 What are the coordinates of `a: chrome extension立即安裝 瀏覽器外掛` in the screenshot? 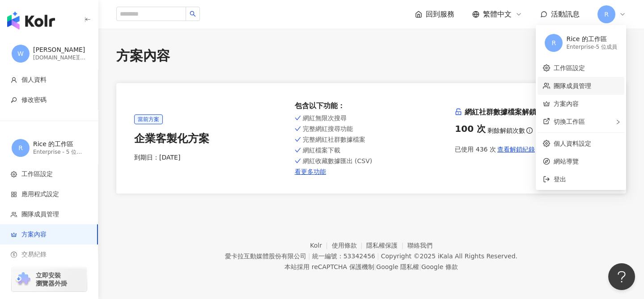 It's located at (49, 279).